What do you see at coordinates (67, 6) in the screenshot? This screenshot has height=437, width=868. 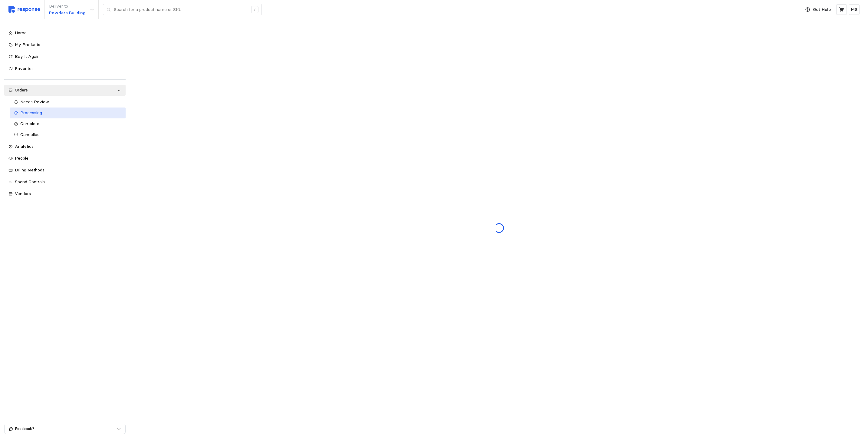 I see `p: Deliver to` at bounding box center [67, 6].